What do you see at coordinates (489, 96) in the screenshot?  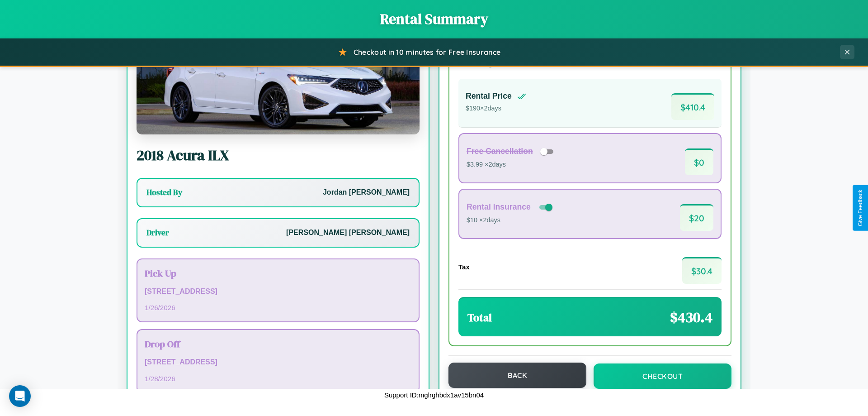 I see `h4: Rental Price` at bounding box center [489, 96].